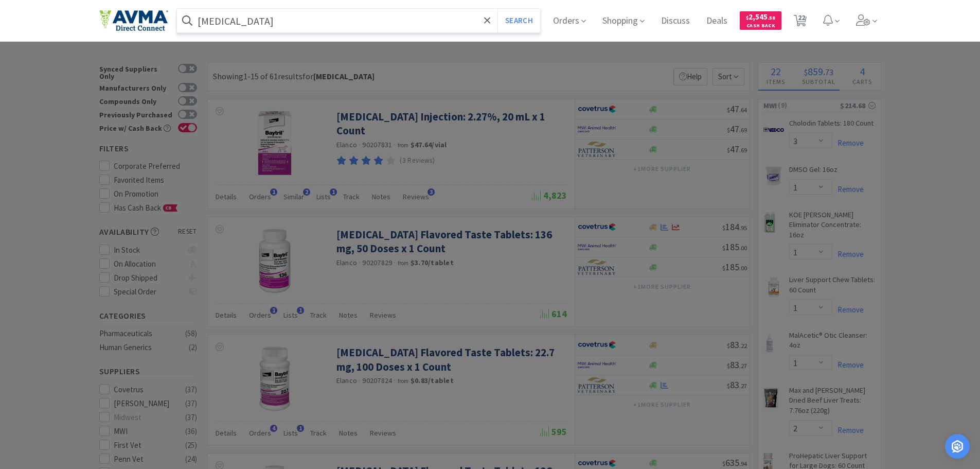 This screenshot has width=980, height=469. I want to click on span: 2,545, so click(760, 16).